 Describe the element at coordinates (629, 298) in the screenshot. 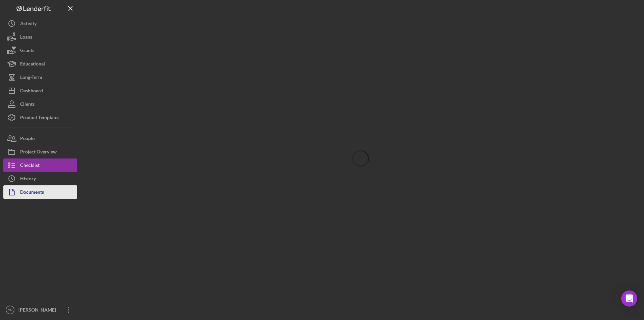

I see `div: Open Intercom Messenger` at that location.